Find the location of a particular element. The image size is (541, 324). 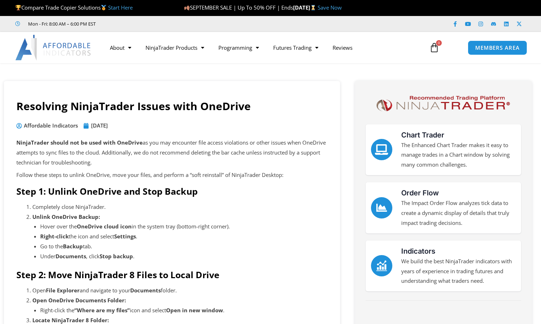

li: Completely close NinjaTrader. is located at coordinates (180, 207).